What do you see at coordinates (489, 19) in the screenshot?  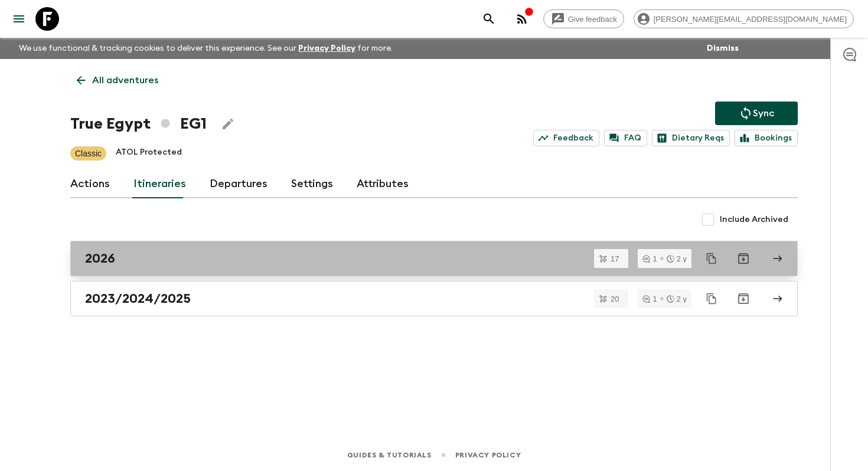 I see `button: search adventures` at bounding box center [489, 19].